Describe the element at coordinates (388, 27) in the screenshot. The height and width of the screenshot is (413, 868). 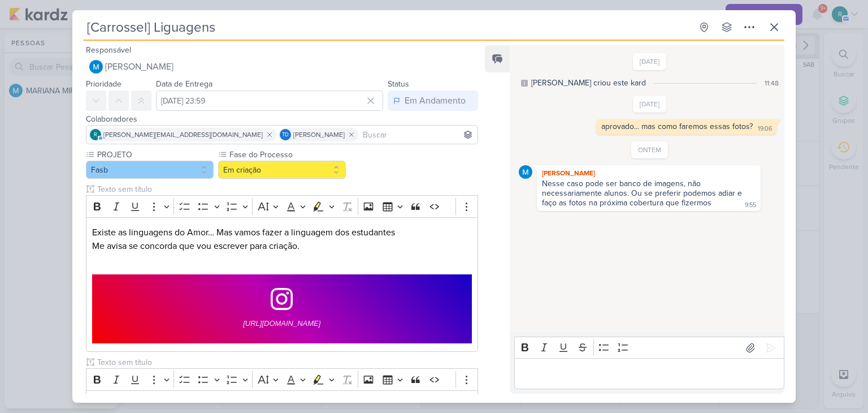
I see `input: Kard Sem Título` at that location.